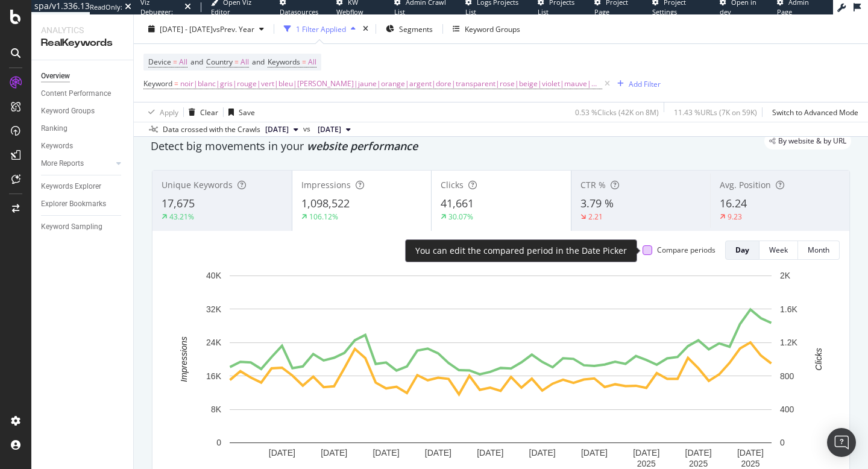  What do you see at coordinates (76, 93) in the screenshot?
I see `div: Content Performance` at bounding box center [76, 93].